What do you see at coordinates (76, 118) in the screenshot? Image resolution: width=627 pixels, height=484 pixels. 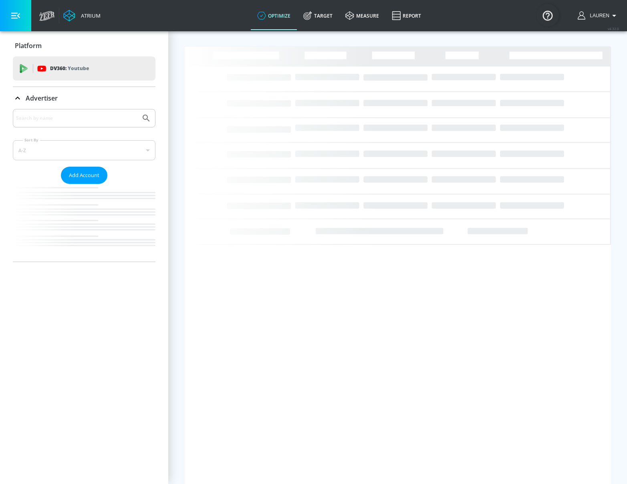 I see `input: Search by name` at bounding box center [76, 118].